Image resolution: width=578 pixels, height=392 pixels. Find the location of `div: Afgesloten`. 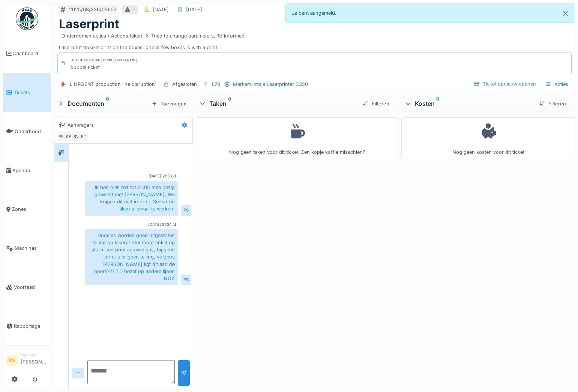

div: Afgesloten is located at coordinates (185, 84).